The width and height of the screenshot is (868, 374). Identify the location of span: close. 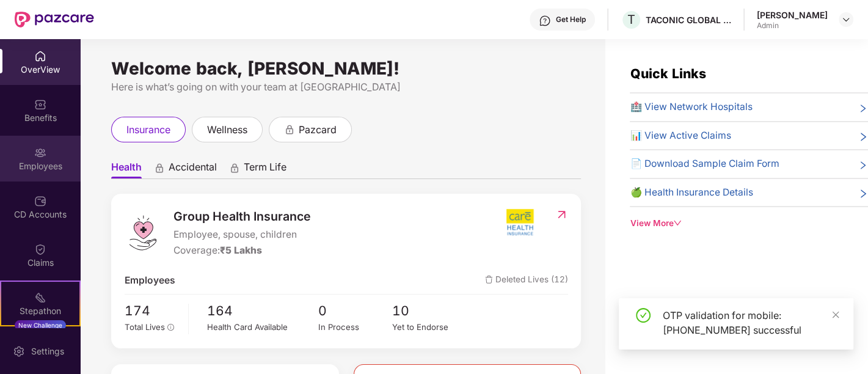
(836, 315).